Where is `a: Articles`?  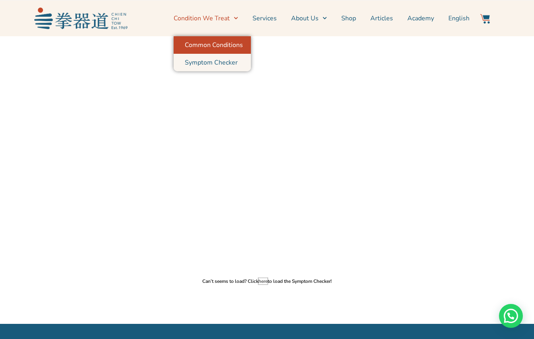 a: Articles is located at coordinates (382, 18).